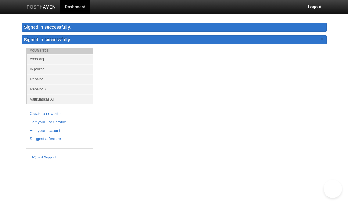  What do you see at coordinates (60, 59) in the screenshot?
I see `a: exosong` at bounding box center [60, 59].